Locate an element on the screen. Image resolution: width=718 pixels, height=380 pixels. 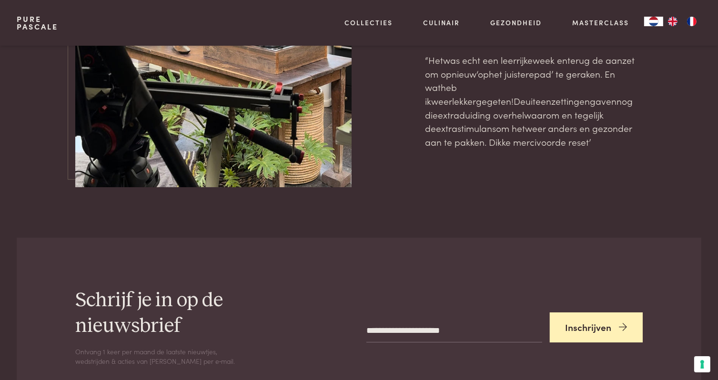
a: Masterclass is located at coordinates (600, 22).